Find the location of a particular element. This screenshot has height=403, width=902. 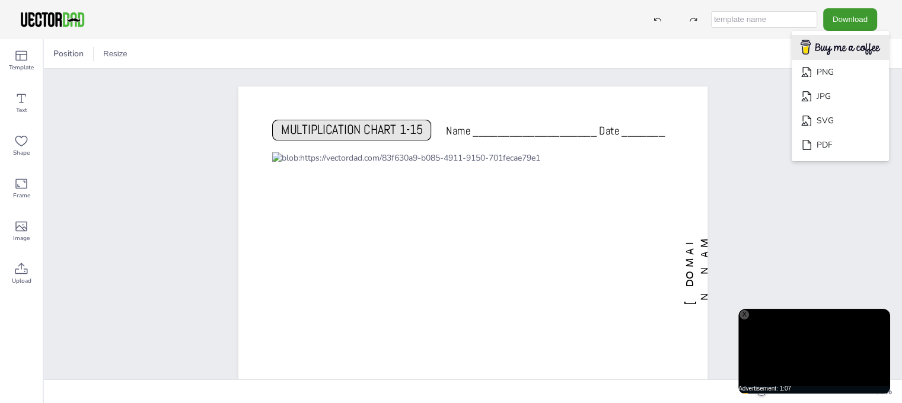

div: X is located at coordinates (744, 315).